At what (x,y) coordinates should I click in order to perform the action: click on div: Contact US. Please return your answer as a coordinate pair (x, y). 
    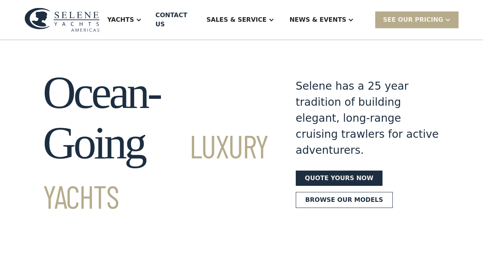
    Looking at the image, I should click on (174, 20).